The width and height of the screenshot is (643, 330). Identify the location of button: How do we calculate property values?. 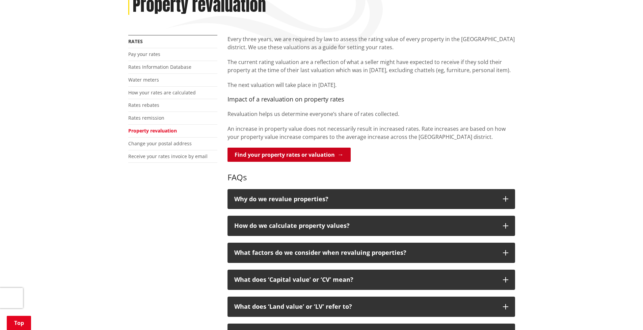
(371, 226).